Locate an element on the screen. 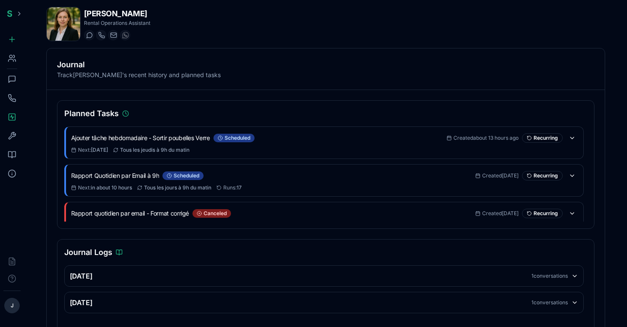 Image resolution: width=627 pixels, height=327 pixels. p: Rental Operations Assistant is located at coordinates (117, 23).